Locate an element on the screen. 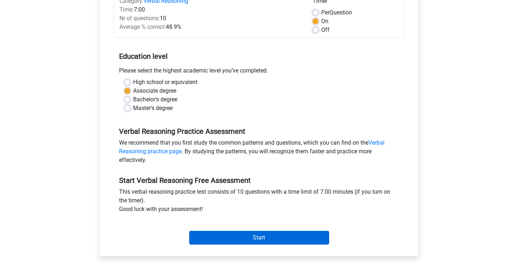 The image size is (518, 268). div: Please select the highest academic level you’ve completed. is located at coordinates (259, 72).